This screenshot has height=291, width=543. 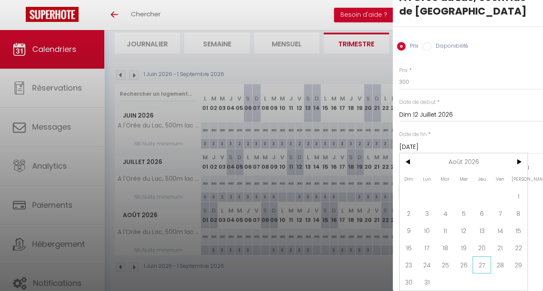 What do you see at coordinates (427, 179) in the screenshot?
I see `span: Lun` at bounding box center [427, 179].